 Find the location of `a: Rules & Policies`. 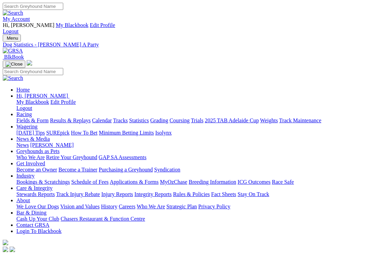

a: Rules & Policies is located at coordinates (192, 194).